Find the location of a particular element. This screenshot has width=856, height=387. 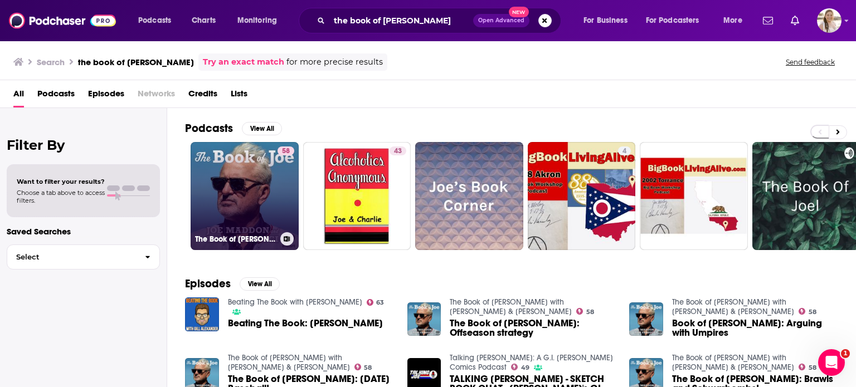

span: Episodes is located at coordinates (106, 96).